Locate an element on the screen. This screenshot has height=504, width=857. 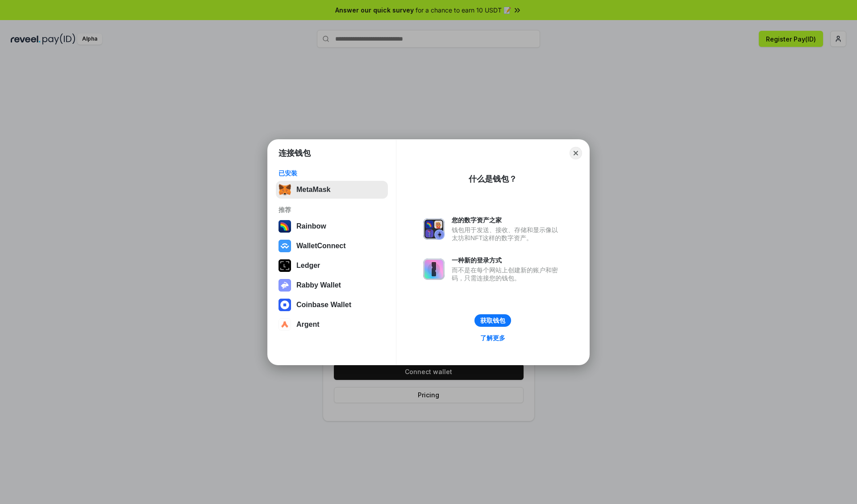
div: Rainbow is located at coordinates (311, 226).